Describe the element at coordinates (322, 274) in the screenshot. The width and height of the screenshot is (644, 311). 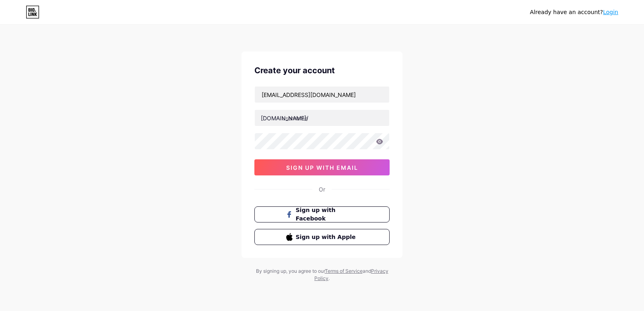
I see `div: By signing up, you agree to our and .` at that location.